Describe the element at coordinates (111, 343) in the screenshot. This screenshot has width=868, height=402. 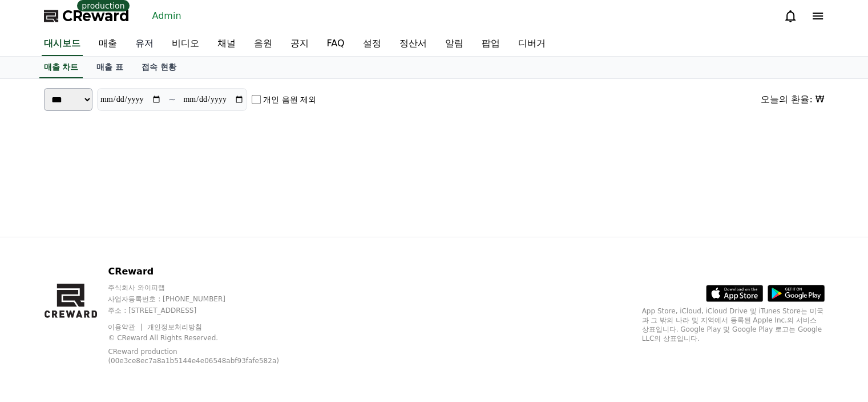
I see `span: Messages` at that location.